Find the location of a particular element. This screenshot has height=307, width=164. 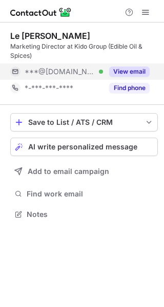

span: Notes is located at coordinates (90, 215).